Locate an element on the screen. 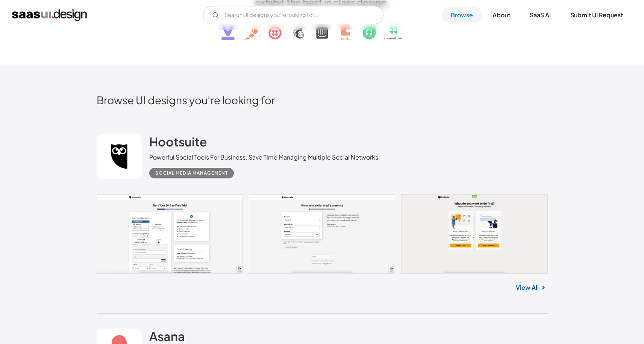 The width and height of the screenshot is (644, 344). h2: Hootsuite is located at coordinates (178, 141).